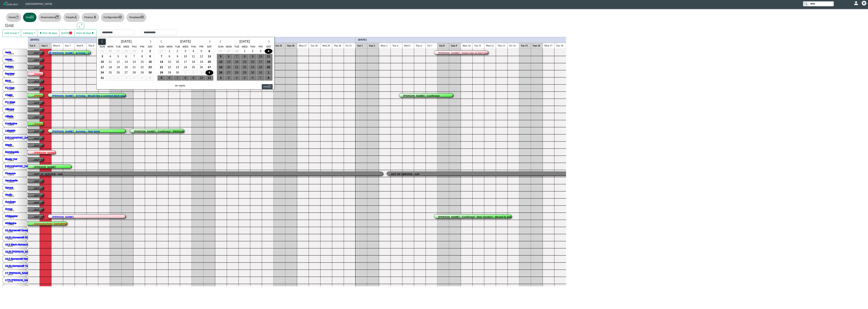 The height and width of the screenshot is (309, 868). What do you see at coordinates (102, 73) in the screenshot?
I see `div: 24` at bounding box center [102, 73].